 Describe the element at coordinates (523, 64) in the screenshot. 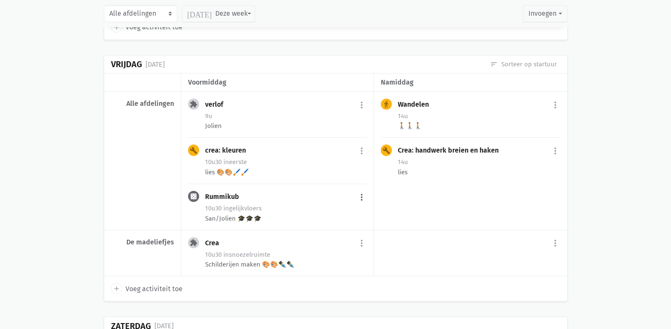

I see `a: Sorteer op startuur` at that location.